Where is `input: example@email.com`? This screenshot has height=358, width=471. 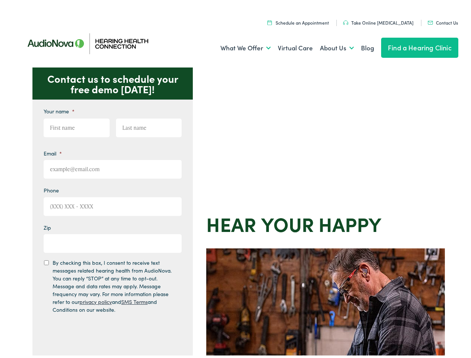 input: example@email.com is located at coordinates (113, 167).